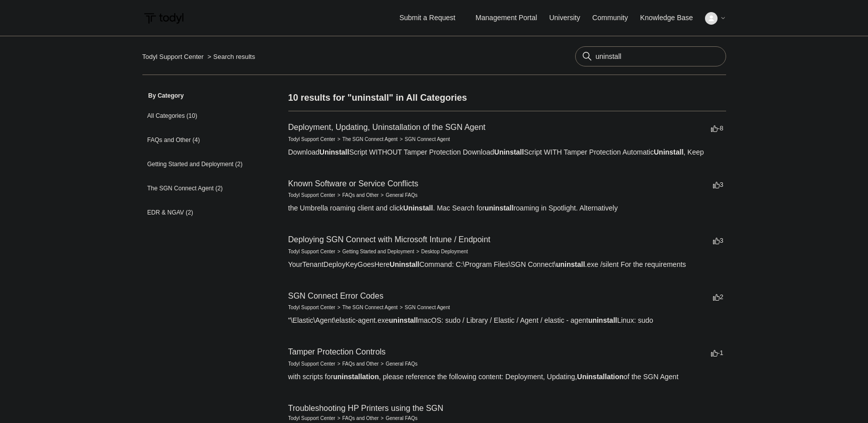 The image size is (868, 423). Describe the element at coordinates (196, 140) in the screenshot. I see `span: (4)` at that location.